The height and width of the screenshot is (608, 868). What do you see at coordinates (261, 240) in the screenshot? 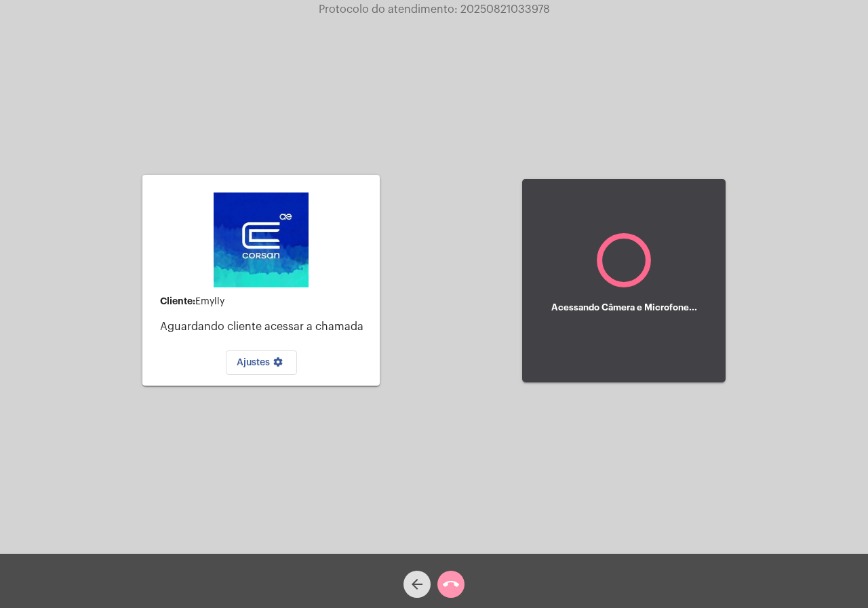
I see `img: d4669ae0-8c07-2337-4f67-34b0df7f5ae4.jpeg` at bounding box center [261, 240].